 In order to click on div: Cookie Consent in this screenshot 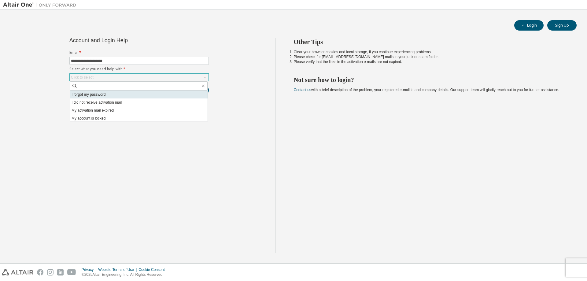, I will do `click(153, 270)`.